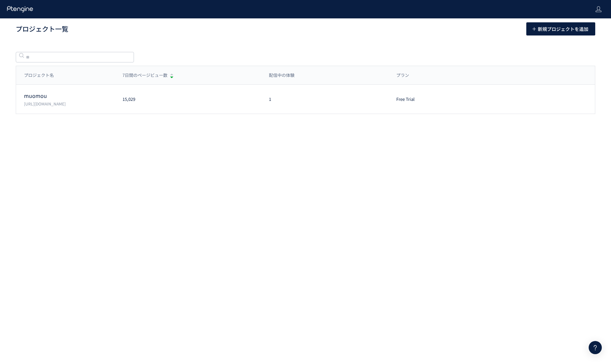 The height and width of the screenshot is (364, 611). I want to click on div: Free Trial, so click(443, 99).